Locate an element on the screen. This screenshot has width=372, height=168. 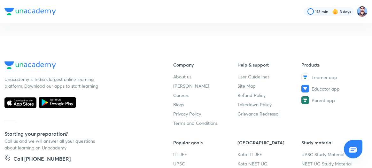
a: About us is located at coordinates (205, 76).